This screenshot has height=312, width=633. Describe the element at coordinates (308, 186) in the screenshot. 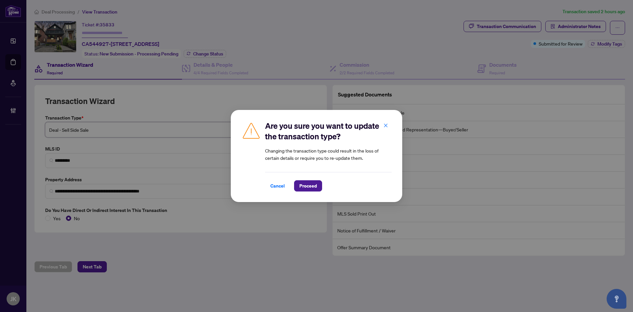

I see `span: Proceed` at that location.